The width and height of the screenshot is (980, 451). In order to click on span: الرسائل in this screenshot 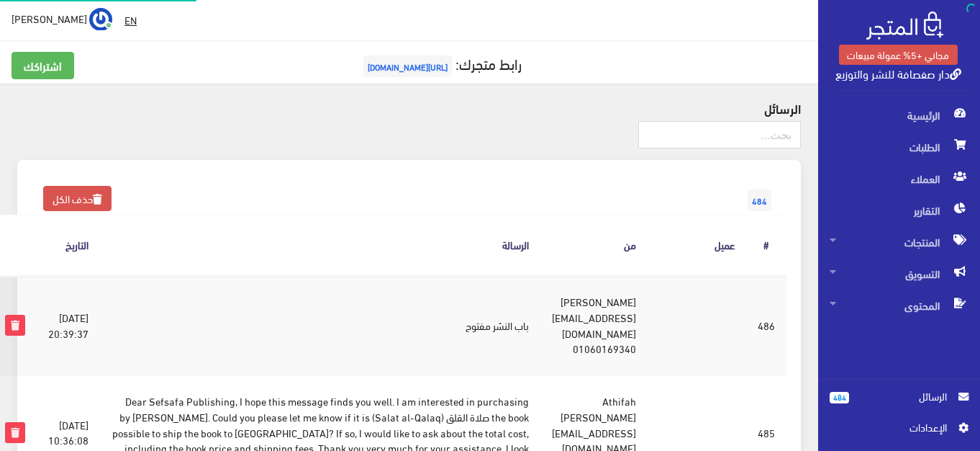, I will do `click(904, 396)`.